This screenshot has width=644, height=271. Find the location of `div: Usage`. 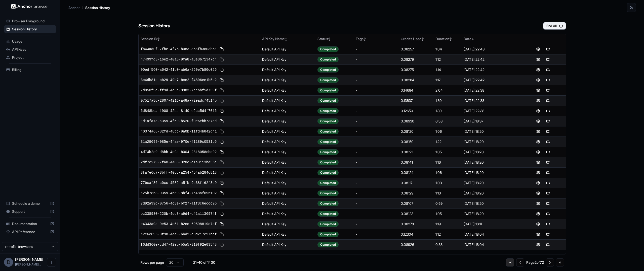

div: Usage is located at coordinates (30, 41).